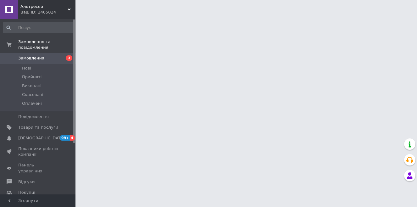 The width and height of the screenshot is (417, 207). What do you see at coordinates (33, 117) in the screenshot?
I see `span: Повідомлення` at bounding box center [33, 117].